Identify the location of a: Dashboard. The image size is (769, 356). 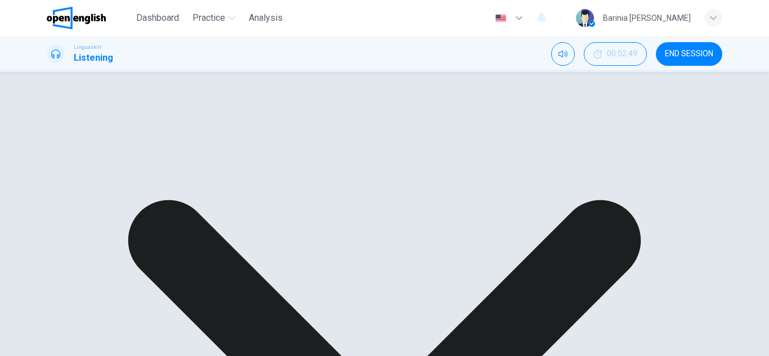
(158, 18).